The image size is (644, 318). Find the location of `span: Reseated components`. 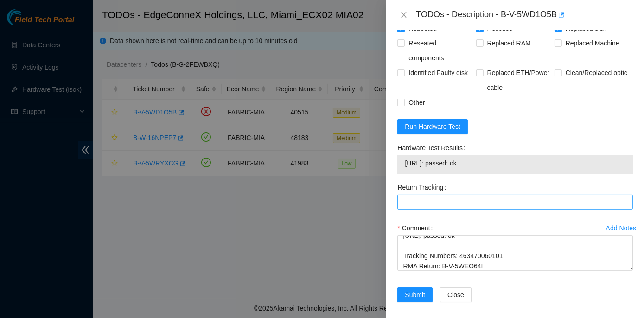

span: Reseated components is located at coordinates (440, 51).